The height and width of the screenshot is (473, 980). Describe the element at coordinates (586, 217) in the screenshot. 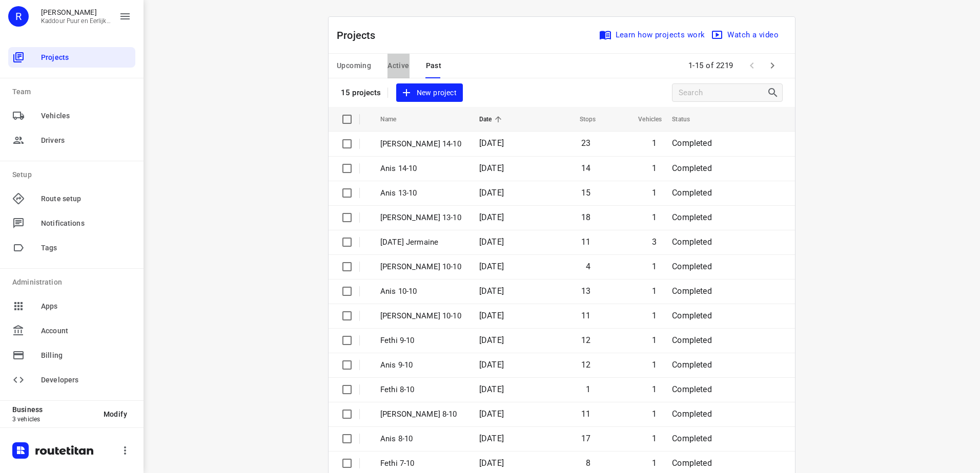

I see `span: 18` at that location.